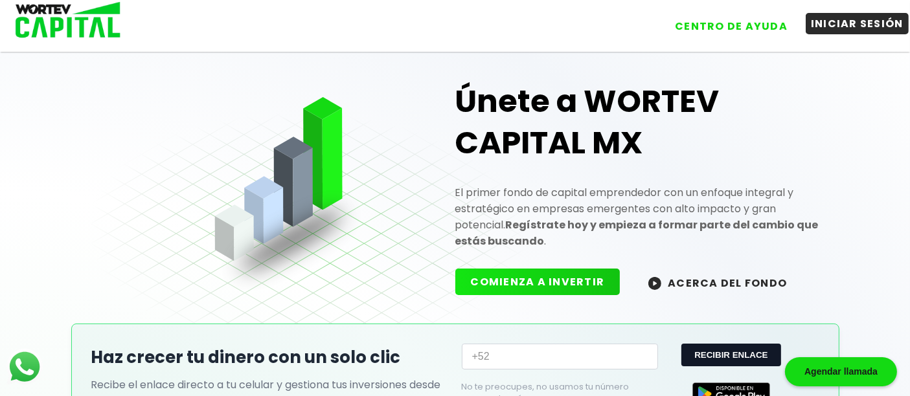 The image size is (910, 396). What do you see at coordinates (637, 233) in the screenshot?
I see `strong: Regístrate hoy y empieza a formar parte del cambio que estás buscando` at bounding box center [637, 233].